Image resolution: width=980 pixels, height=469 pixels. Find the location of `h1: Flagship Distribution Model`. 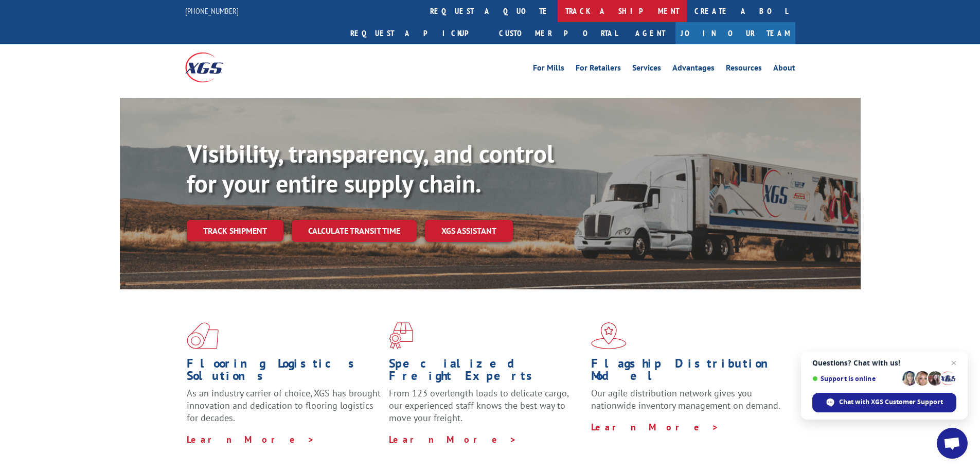

h1: Flagship Distribution Model is located at coordinates (688, 372).